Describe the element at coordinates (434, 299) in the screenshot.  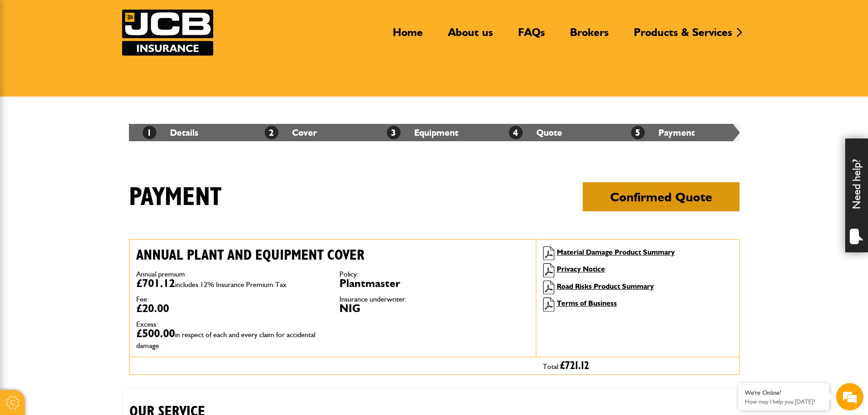
I see `dt: Insurance underwriter:` at that location.